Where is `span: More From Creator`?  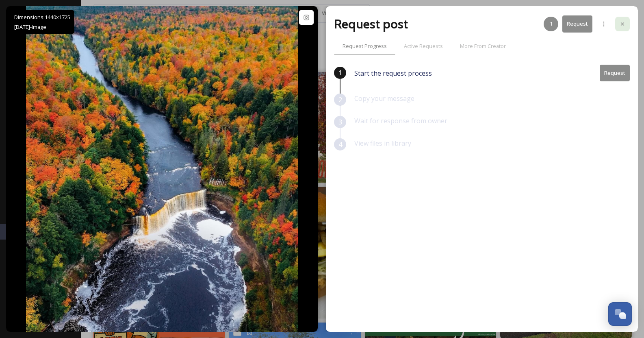
span: More From Creator is located at coordinates (483, 46).